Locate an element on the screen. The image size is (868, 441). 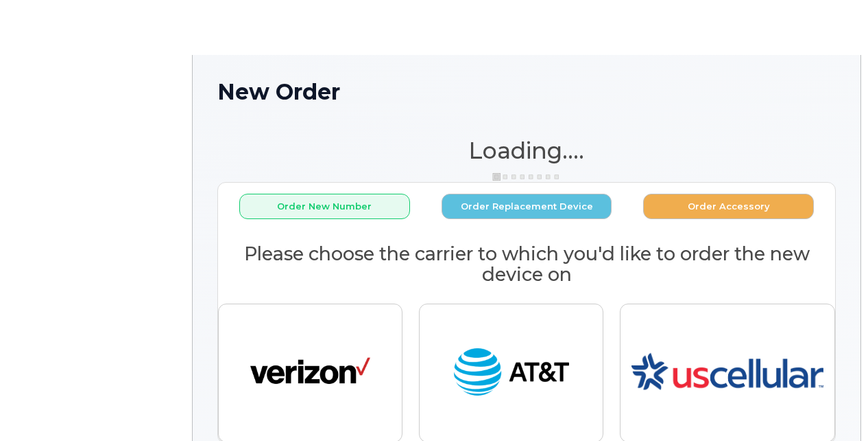
button: Order New Number is located at coordinates (324, 206).